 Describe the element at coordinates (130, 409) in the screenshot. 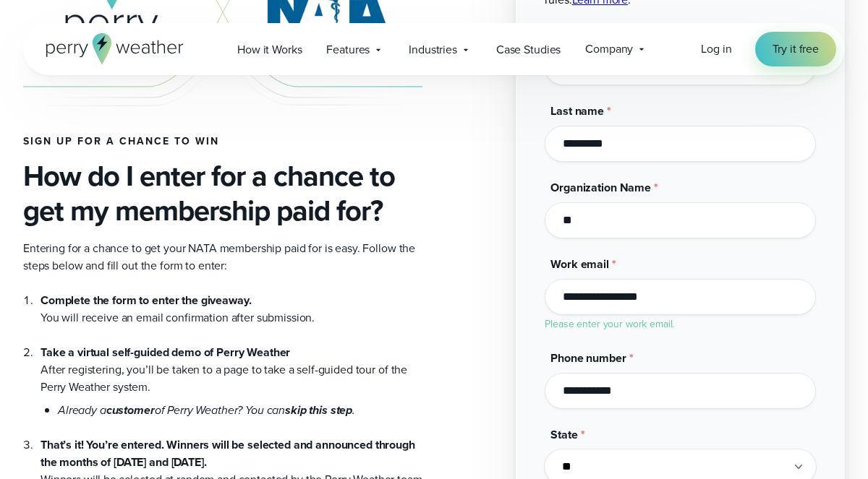

I see `strong: customer` at that location.